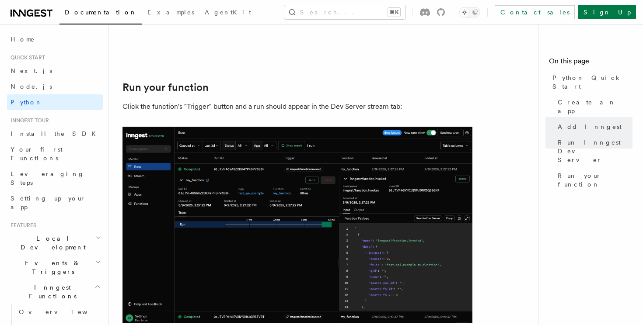  What do you see at coordinates (55, 178) in the screenshot?
I see `a: Leveraging Steps` at bounding box center [55, 178].